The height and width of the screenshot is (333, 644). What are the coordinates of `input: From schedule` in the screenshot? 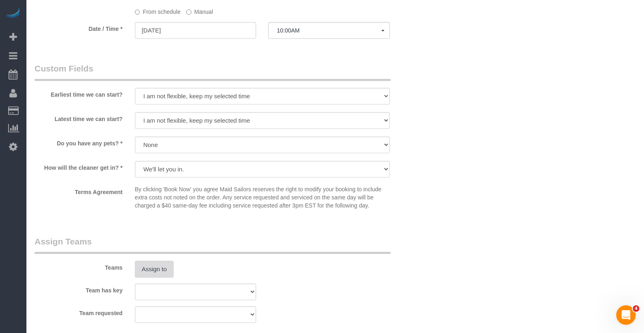 It's located at (137, 12).